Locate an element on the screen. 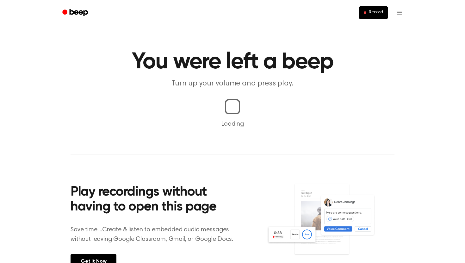 This screenshot has height=263, width=465. h2: Play recordings without having to open this page is located at coordinates (155, 199).